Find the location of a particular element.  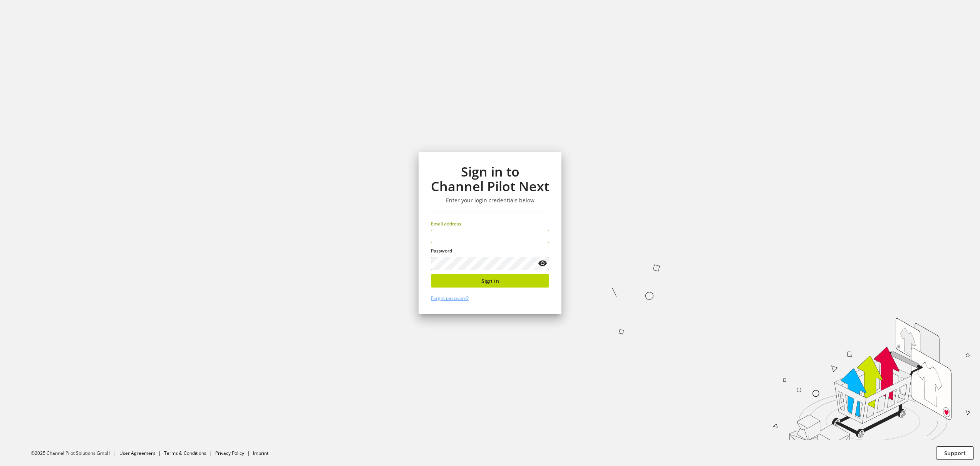

u: Forgot password? is located at coordinates (450, 298).